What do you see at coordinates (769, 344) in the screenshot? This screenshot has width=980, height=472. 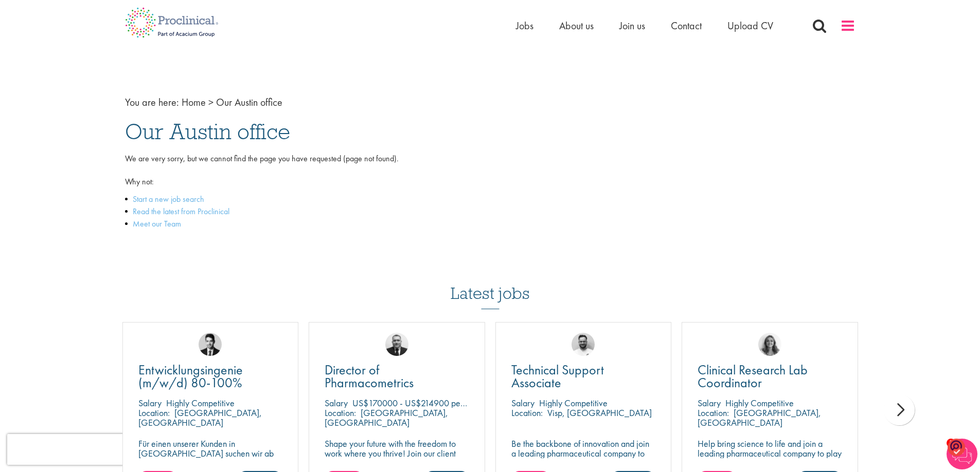 I see `a: Jackie Cerchio` at bounding box center [769, 344].